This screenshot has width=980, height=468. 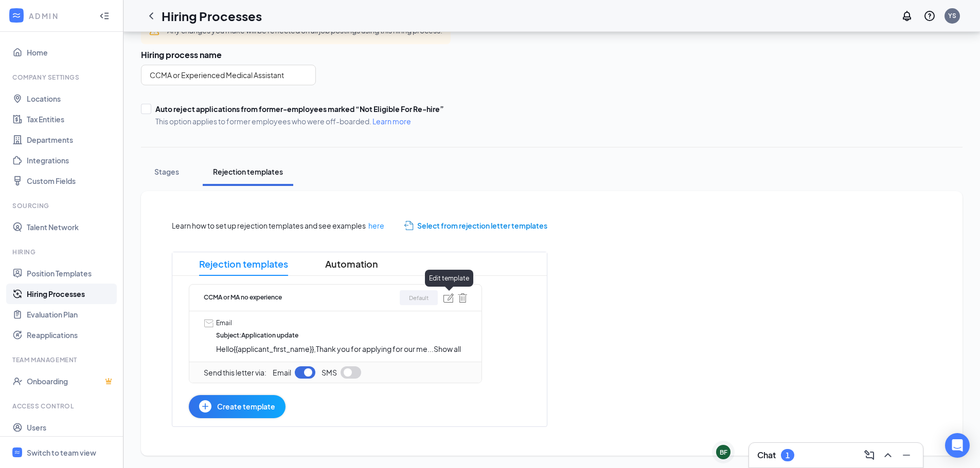 I want to click on a: Reapplications, so click(x=70, y=335).